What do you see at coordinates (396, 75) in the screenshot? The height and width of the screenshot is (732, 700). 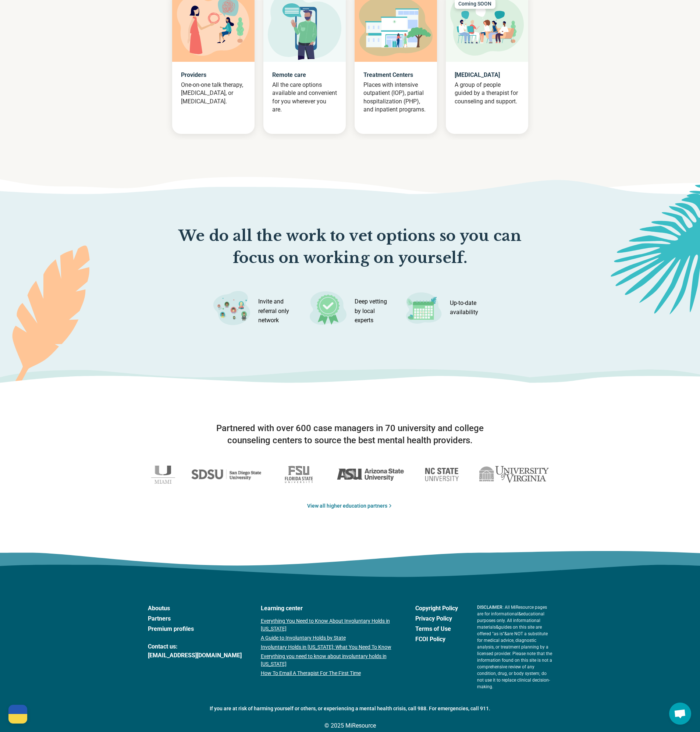 I see `p: Treatment Centers` at bounding box center [396, 75].